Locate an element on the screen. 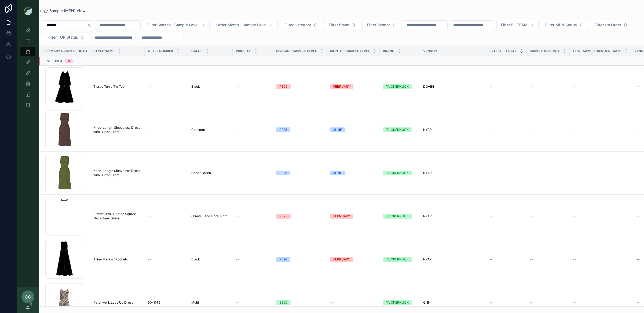 This screenshot has height=313, width=644. a: Ornate Lace Floral Print is located at coordinates (211, 216).